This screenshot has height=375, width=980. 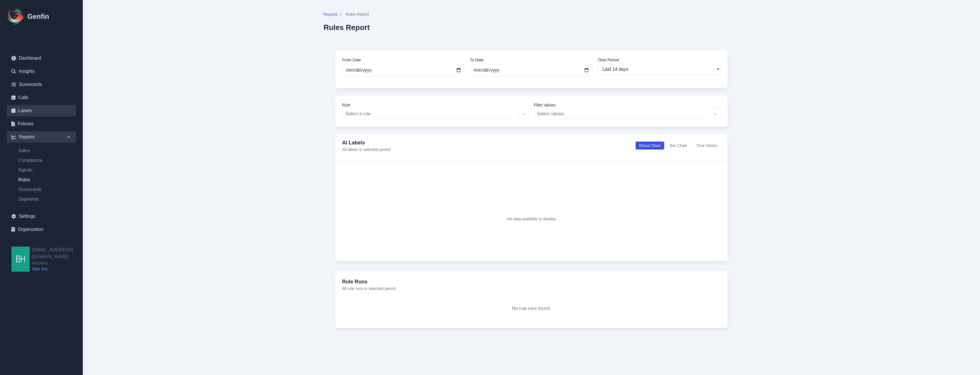 I want to click on a: Compliance, so click(x=45, y=160).